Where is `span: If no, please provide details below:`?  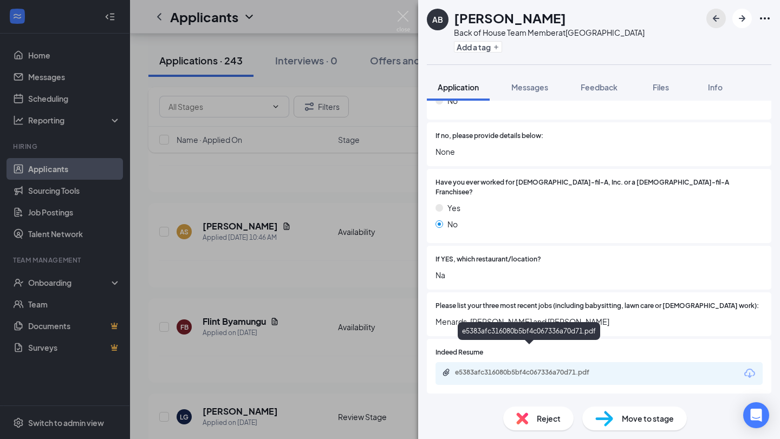
span: If no, please provide details below: is located at coordinates (489, 136).